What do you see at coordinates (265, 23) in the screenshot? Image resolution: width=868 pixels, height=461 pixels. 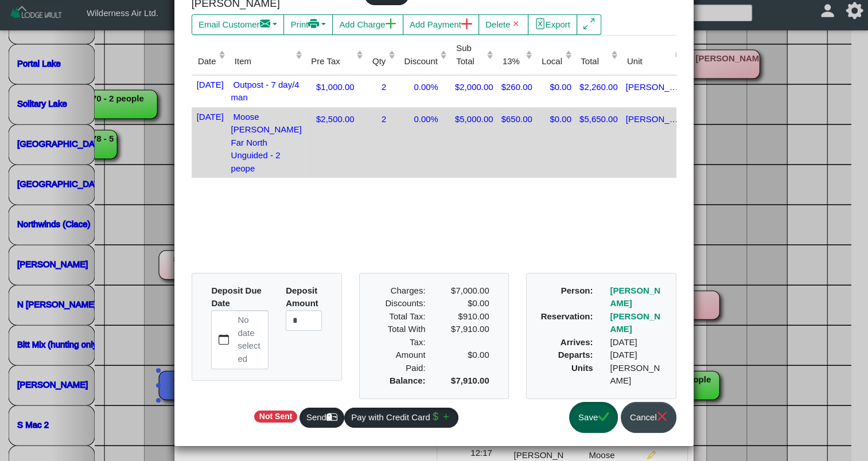 I see `svg: envelope fill` at bounding box center [265, 23].